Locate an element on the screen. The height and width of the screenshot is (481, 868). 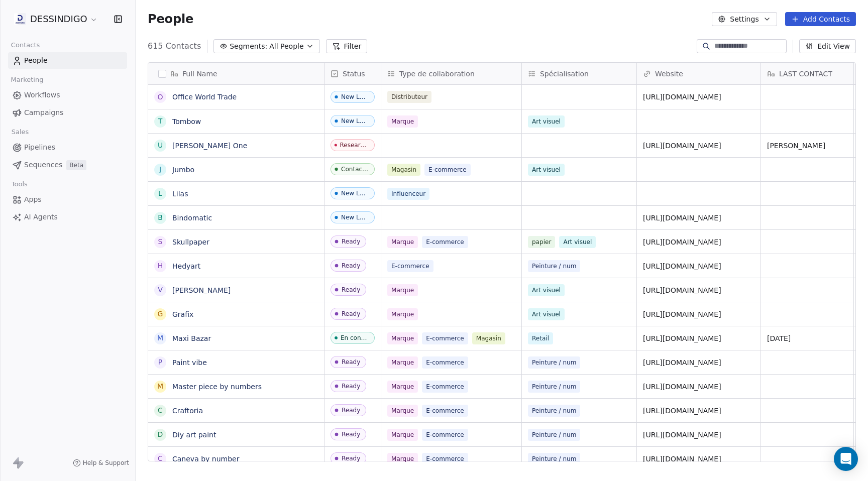
div: C is located at coordinates (160, 410).